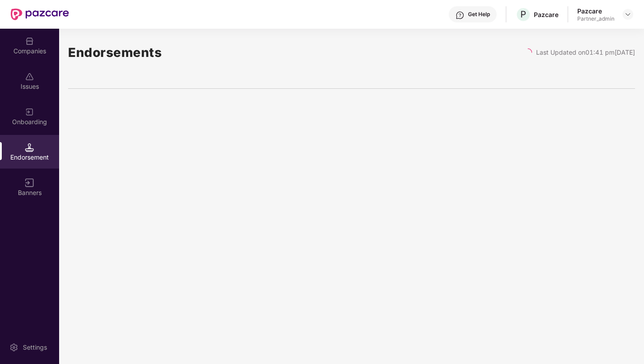 Image resolution: width=644 pixels, height=364 pixels. I want to click on img: svg+xml;base64,PHN2ZyB3aWR0aD0iMTQuNSIgaGVpZ2h0PSIxNC41IiB2aWV3Qm94PSIwIDAgMTYgMTYiIGZpbGw9Im5vbm..., so click(29, 147).